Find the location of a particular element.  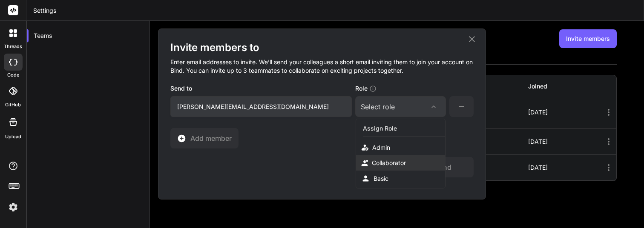

div: Assign RoleAdmin is located at coordinates (400, 137).